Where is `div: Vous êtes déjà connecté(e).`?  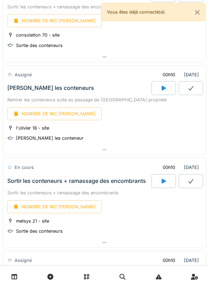
div: Vous êtes déjà connecté(e). is located at coordinates (153, 12).